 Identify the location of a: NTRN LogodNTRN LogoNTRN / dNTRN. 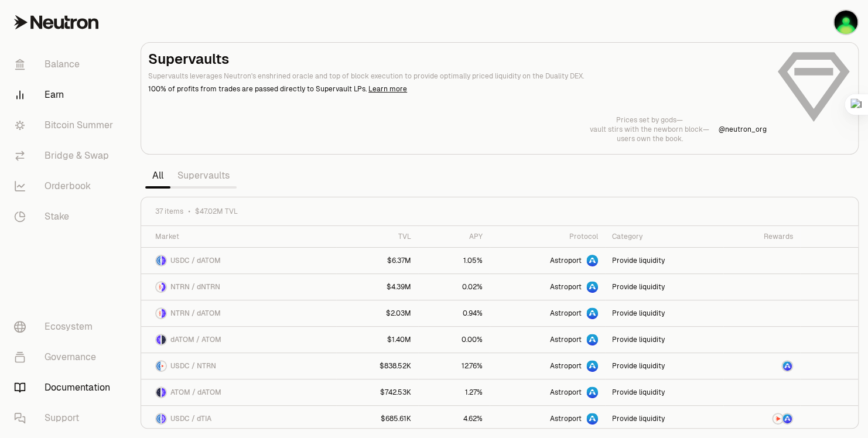
(238, 287).